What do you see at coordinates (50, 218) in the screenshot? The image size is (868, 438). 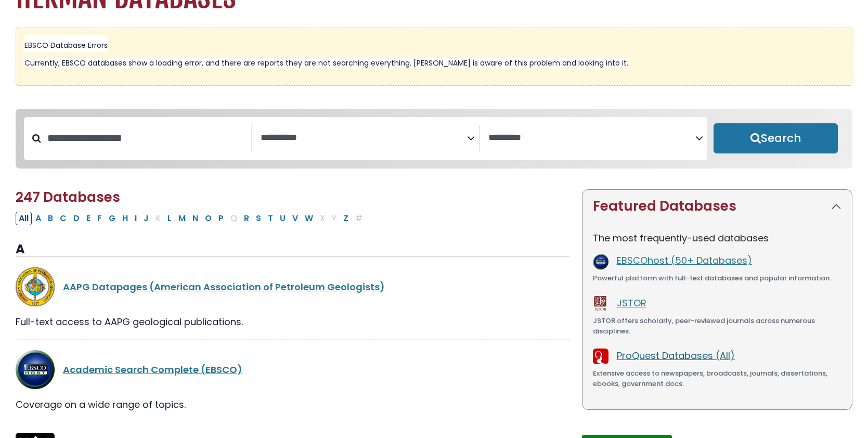 I see `button: Filter Results B` at bounding box center [50, 218].